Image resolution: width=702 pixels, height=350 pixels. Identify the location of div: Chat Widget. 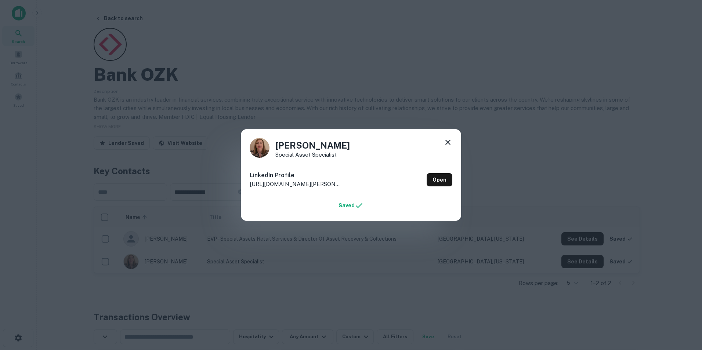
(684, 309).